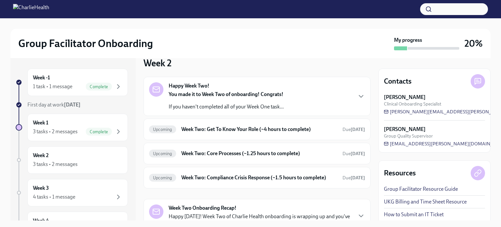  I want to click on a: UKG Billing and Time Sheet Resource, so click(426, 202).